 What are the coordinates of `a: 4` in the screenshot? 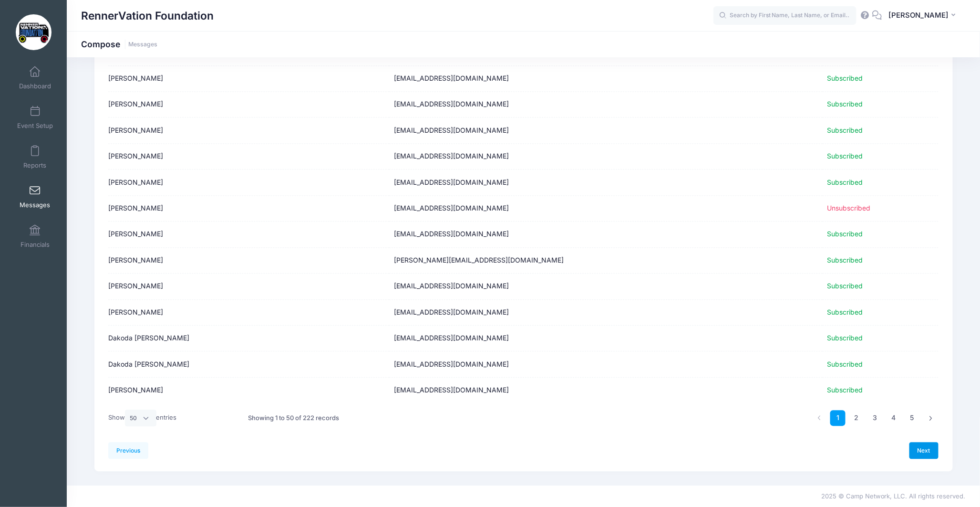 It's located at (894, 418).